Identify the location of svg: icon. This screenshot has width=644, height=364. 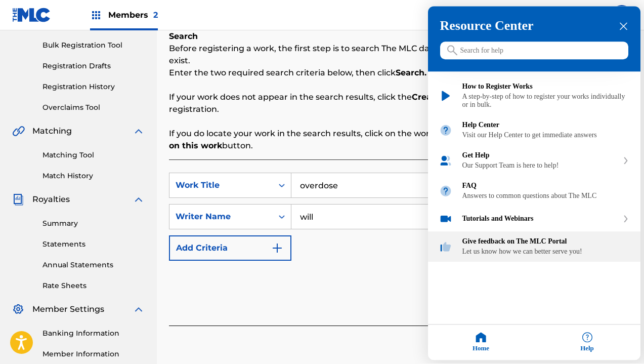
(452, 50).